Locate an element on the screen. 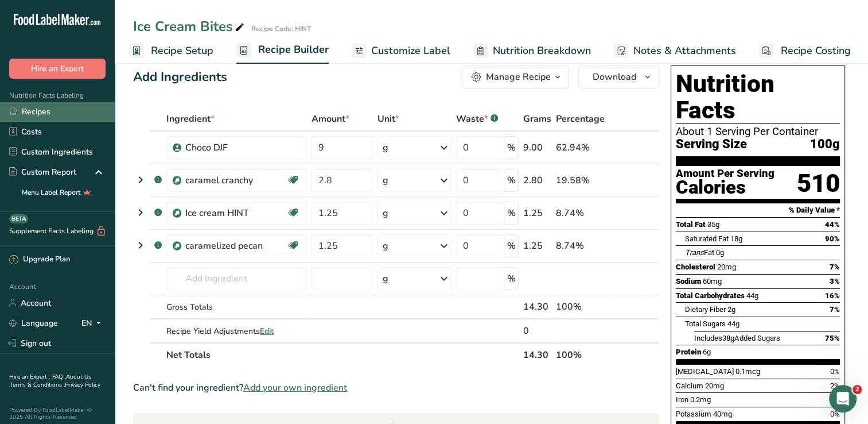  div: 2.80 is located at coordinates (537, 180).